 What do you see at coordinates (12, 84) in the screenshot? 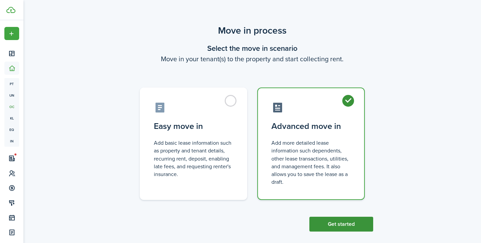
I see `a: pt` at bounding box center [12, 84].